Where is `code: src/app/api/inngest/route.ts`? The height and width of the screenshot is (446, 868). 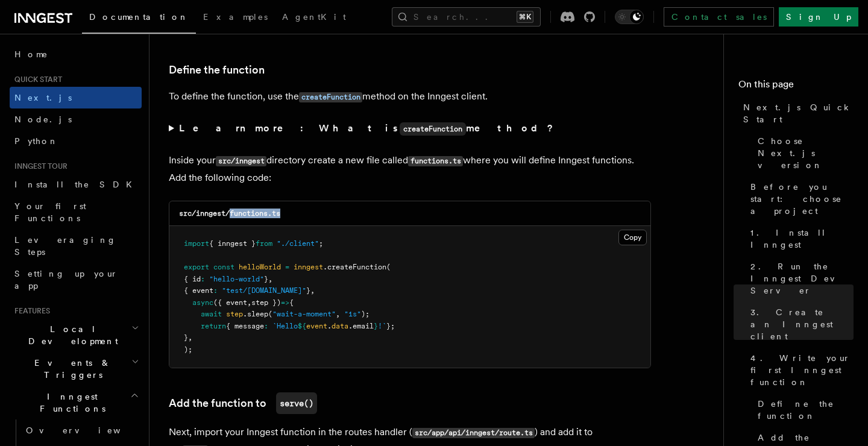 code: src/app/api/inngest/route.ts is located at coordinates (473, 433).